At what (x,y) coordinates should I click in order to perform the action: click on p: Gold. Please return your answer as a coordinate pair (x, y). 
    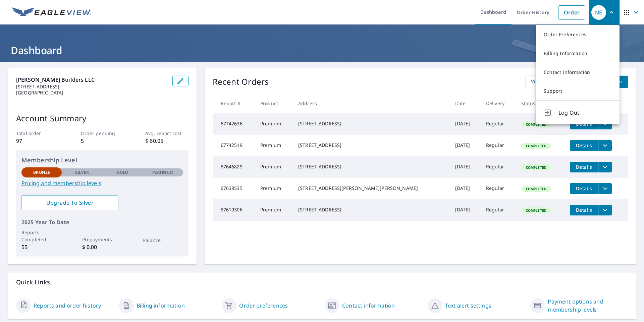
    Looking at the image, I should click on (122, 172).